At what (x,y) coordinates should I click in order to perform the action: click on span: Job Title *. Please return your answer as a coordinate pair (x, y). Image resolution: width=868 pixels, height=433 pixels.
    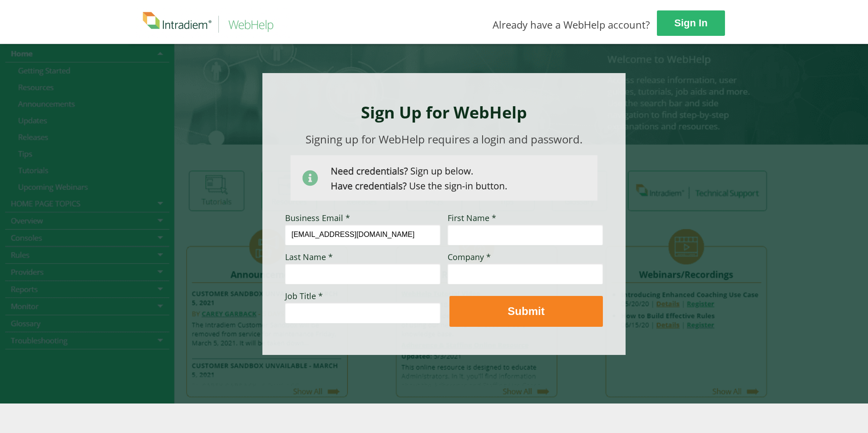
    Looking at the image, I should click on (304, 296).